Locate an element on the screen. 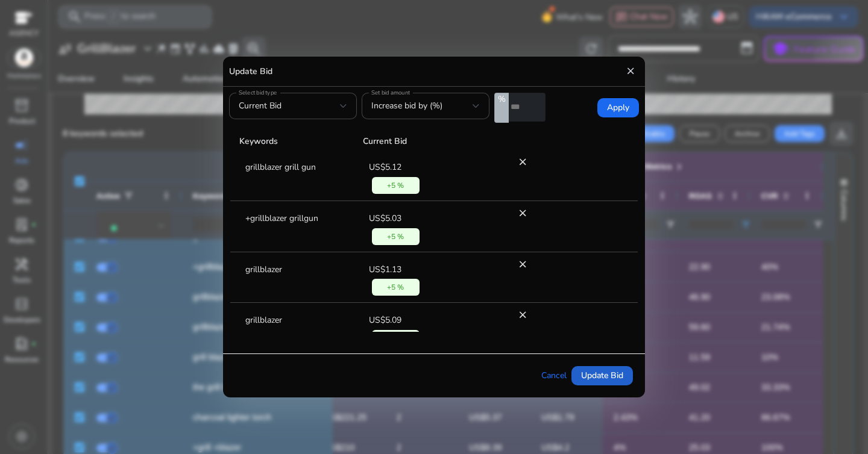  p: US$1.13 is located at coordinates (430, 269).